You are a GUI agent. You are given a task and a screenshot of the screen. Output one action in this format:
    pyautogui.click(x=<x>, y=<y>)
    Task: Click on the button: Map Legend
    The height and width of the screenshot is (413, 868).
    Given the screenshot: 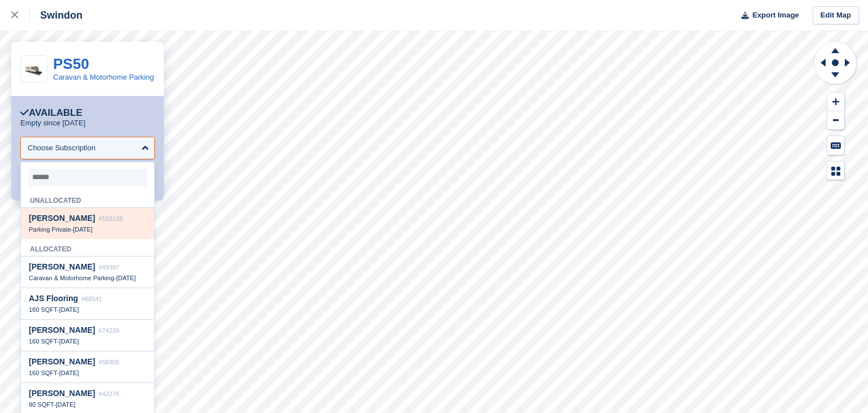 What is the action you would take?
    pyautogui.click(x=836, y=171)
    